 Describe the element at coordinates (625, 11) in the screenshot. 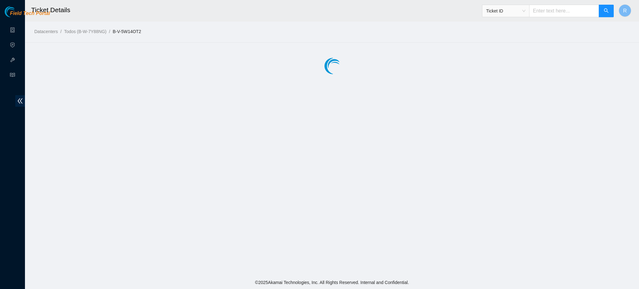

I see `button: R` at that location.